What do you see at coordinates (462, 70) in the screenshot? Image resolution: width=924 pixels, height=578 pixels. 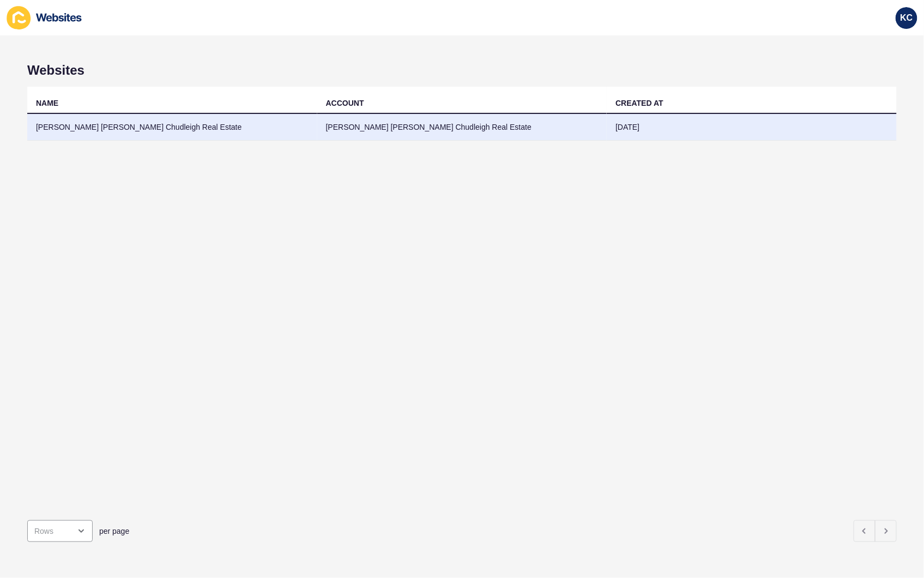 I see `h1: Websites` at bounding box center [462, 70].